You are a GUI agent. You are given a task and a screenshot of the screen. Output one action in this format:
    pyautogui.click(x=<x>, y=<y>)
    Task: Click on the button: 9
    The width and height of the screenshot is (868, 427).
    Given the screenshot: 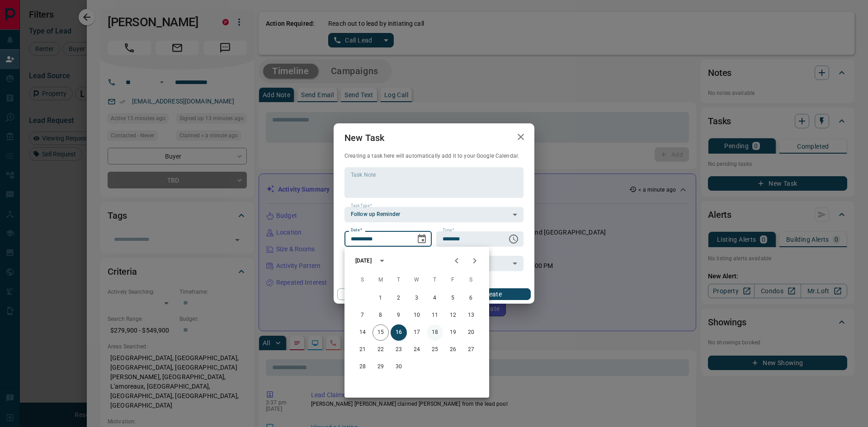 What is the action you would take?
    pyautogui.click(x=399, y=315)
    